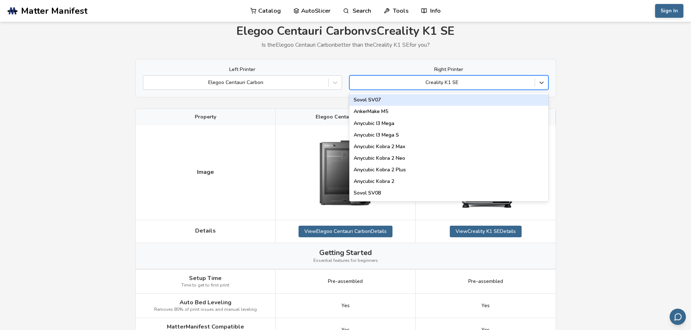 The width and height of the screenshot is (691, 330). I want to click on span: Removes 80% of print issues and manual leveling, so click(205, 310).